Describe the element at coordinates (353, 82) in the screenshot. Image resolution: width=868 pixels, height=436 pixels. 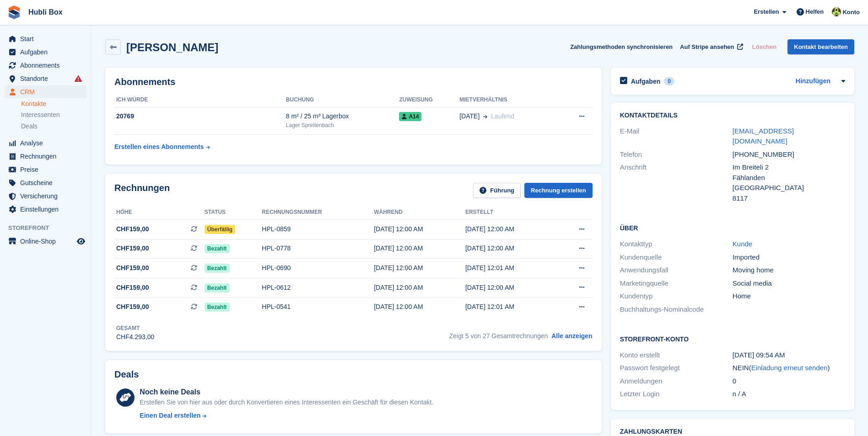
I see `h2: Abonnements` at that location.